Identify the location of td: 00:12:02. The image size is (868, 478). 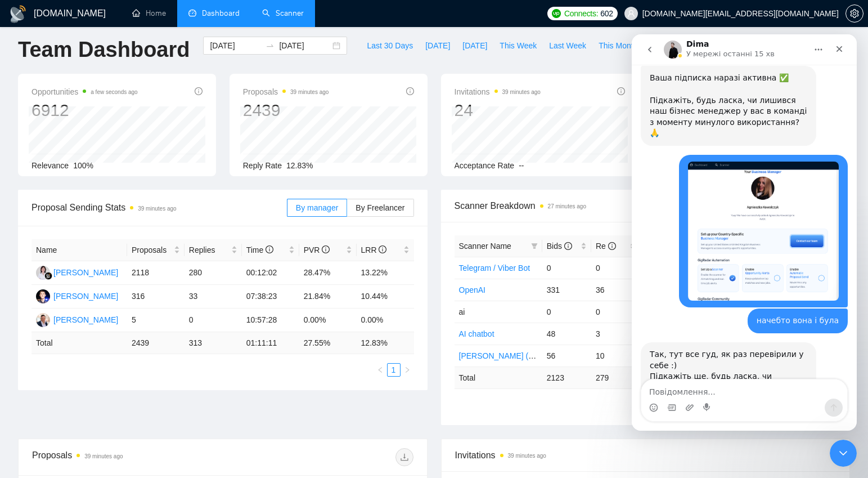
(270, 273).